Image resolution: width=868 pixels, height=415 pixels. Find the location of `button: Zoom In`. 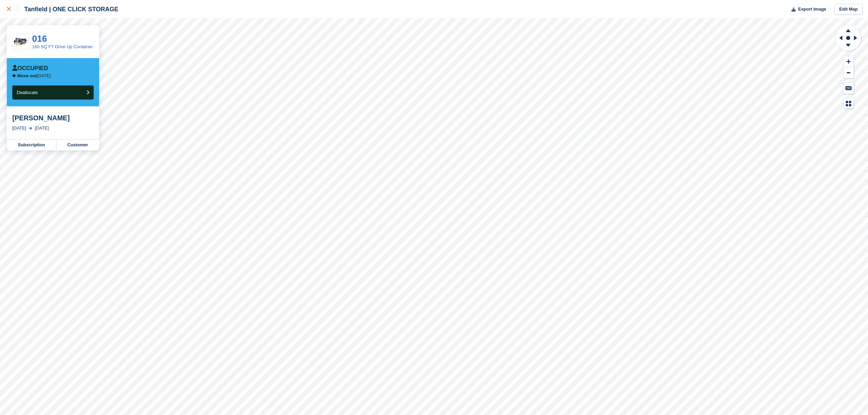

button: Zoom In is located at coordinates (849, 61).